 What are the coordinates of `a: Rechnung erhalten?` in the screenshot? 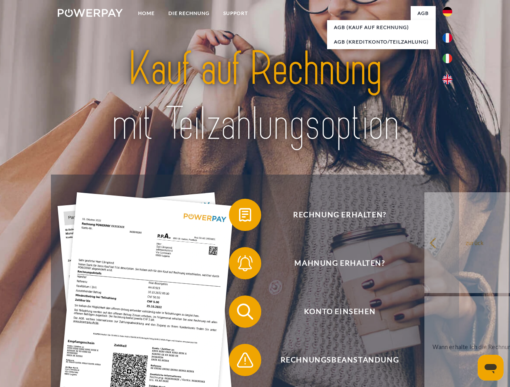 It's located at (334, 215).